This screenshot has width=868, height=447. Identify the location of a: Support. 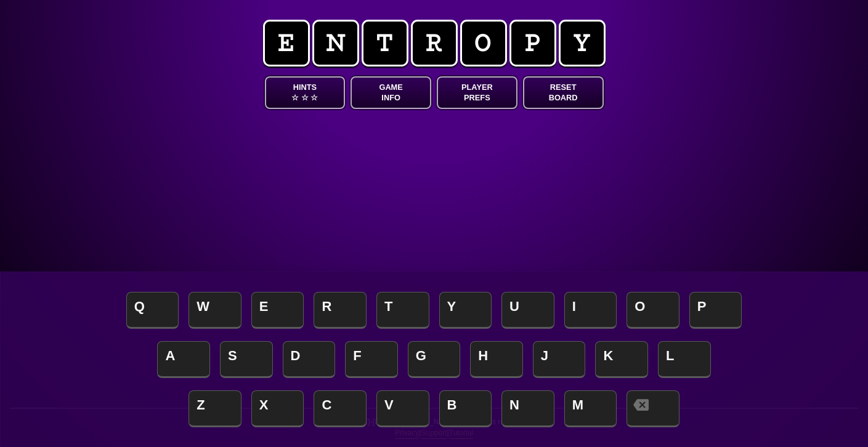
(433, 433).